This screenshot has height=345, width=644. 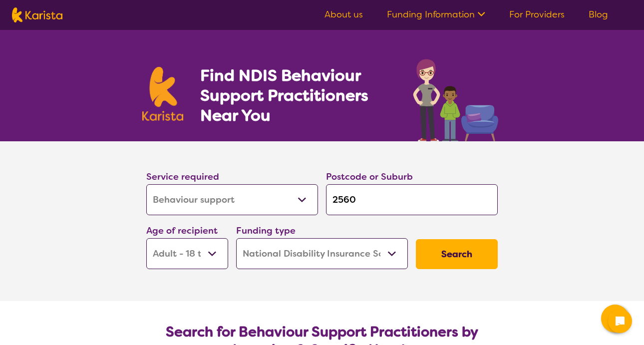 What do you see at coordinates (436, 14) in the screenshot?
I see `a: Funding Information` at bounding box center [436, 14].